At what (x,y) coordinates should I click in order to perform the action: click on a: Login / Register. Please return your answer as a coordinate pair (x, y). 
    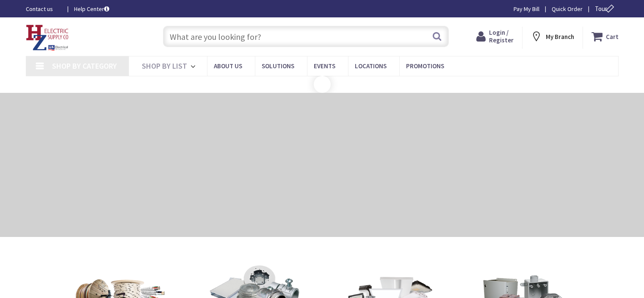
    Looking at the image, I should click on (495, 37).